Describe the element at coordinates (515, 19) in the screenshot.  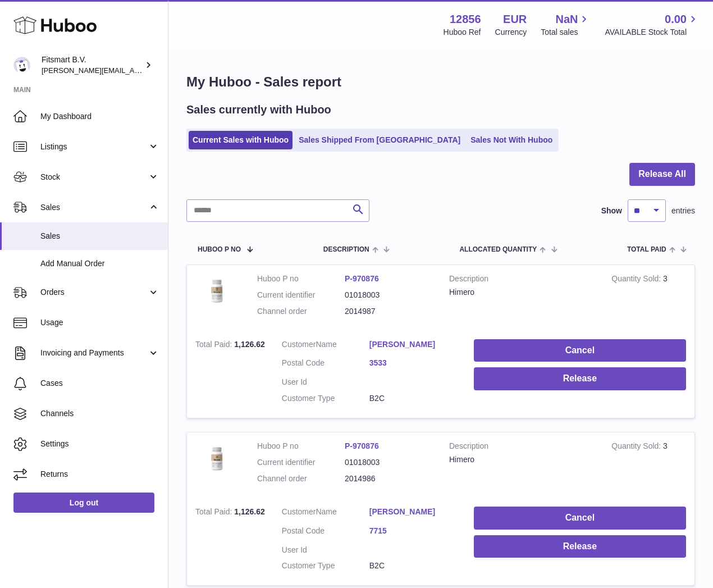
I see `strong: EUR` at that location.